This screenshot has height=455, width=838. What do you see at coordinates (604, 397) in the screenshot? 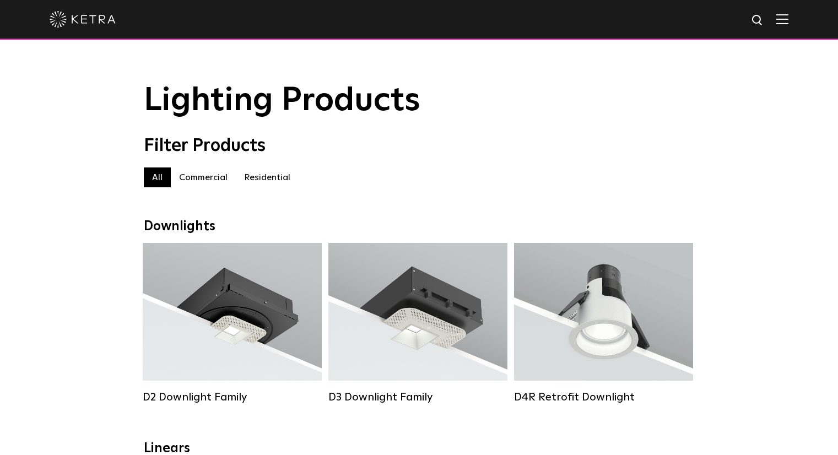
I see `div: D4R Retrofit Downlight` at bounding box center [604, 397].